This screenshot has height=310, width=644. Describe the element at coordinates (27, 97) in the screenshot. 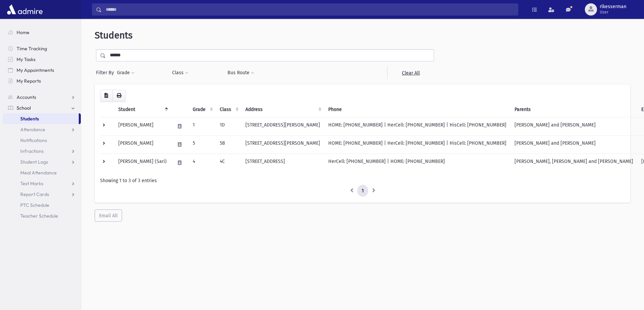

I see `span: Accounts` at that location.